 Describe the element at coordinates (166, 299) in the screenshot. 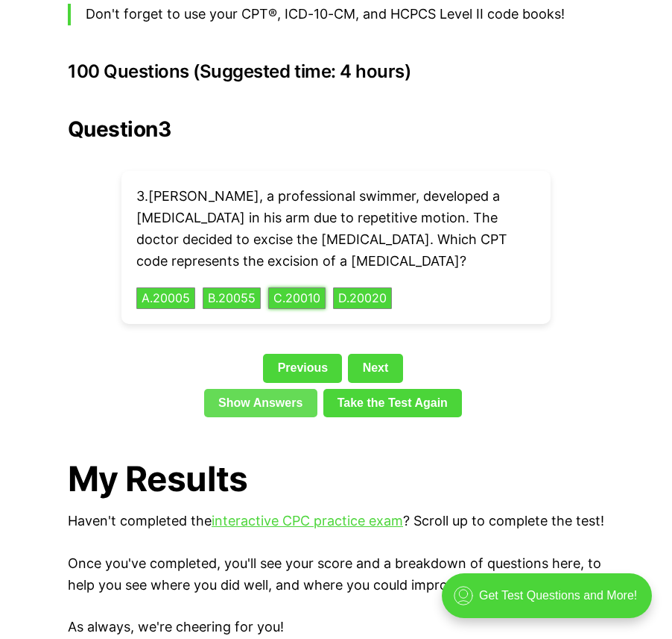

I see `button: A.20005` at that location.